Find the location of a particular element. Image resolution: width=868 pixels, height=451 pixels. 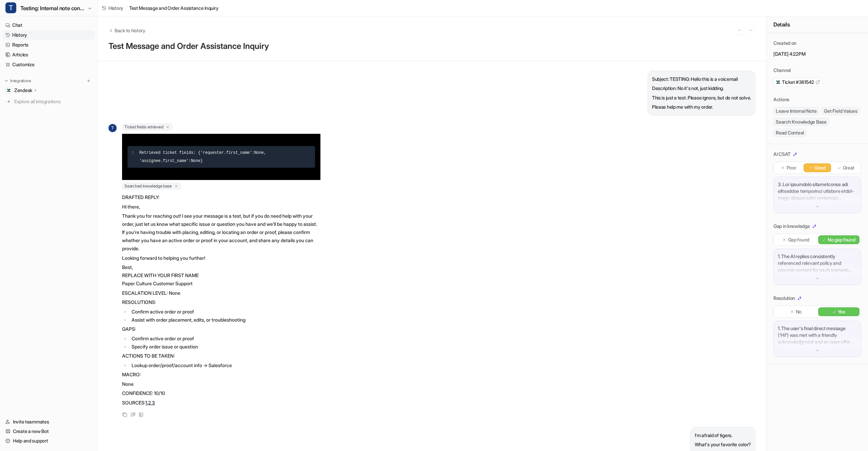

p: This is just a test. Please ignore, but do not solve. is located at coordinates (701, 98).